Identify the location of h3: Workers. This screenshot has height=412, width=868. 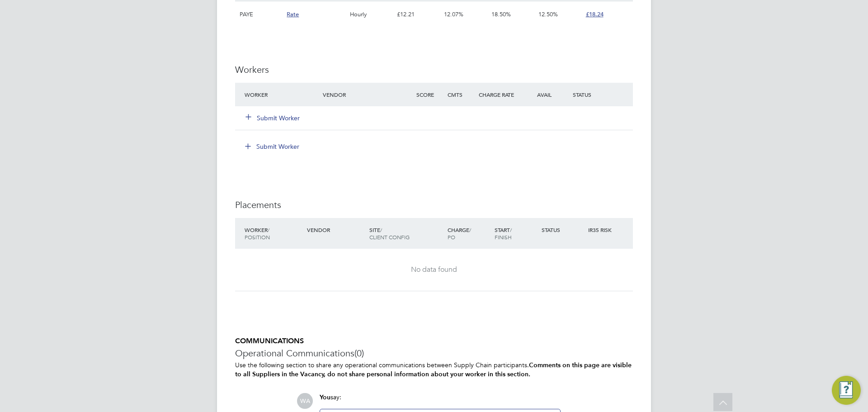
(434, 70).